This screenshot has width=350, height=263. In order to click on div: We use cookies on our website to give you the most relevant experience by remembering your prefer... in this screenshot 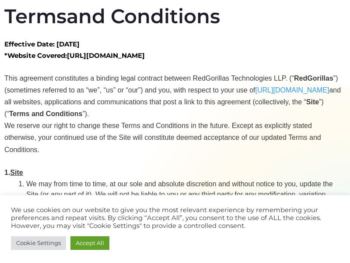, I will do `click(175, 218)`.